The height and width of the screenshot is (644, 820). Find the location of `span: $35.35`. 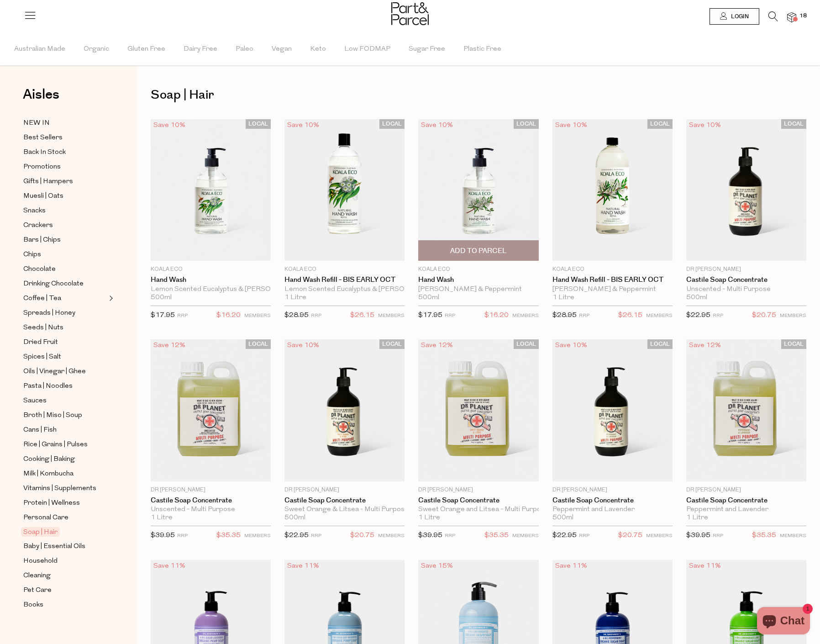

span: $35.35 is located at coordinates (496, 536).